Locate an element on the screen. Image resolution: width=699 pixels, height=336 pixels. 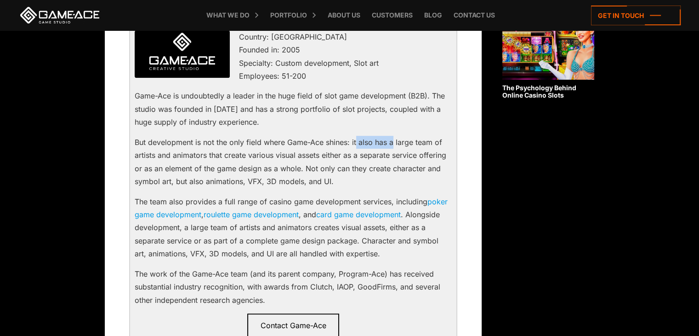
a: roulette game development is located at coordinates (251, 214).